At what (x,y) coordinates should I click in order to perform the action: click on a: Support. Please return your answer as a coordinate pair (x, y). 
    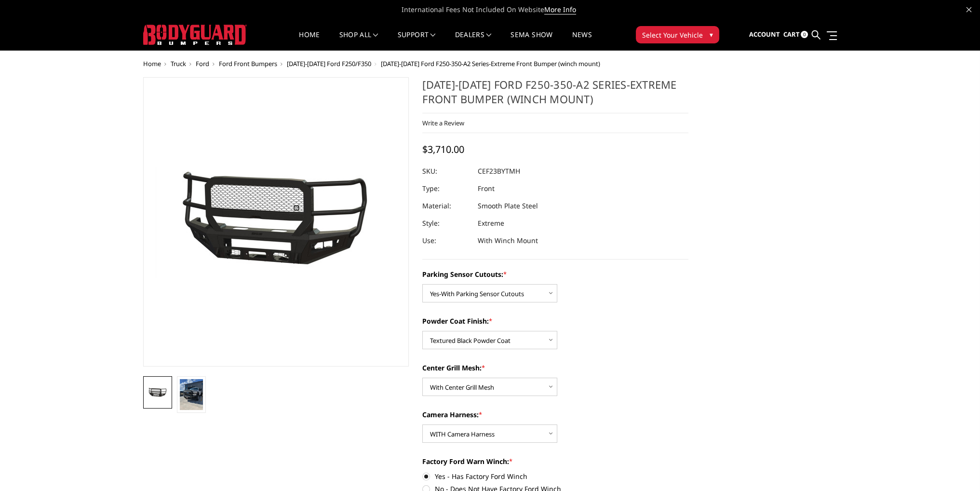
    Looking at the image, I should click on (417, 41).